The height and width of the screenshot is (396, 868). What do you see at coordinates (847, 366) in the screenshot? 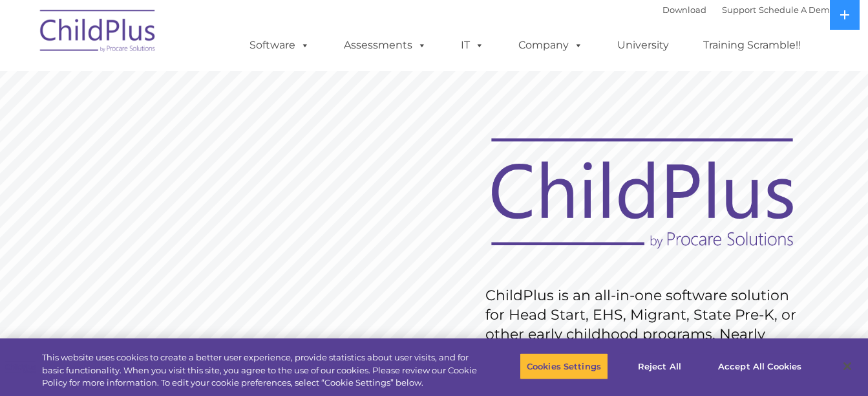
I see `button: Close` at bounding box center [847, 366].